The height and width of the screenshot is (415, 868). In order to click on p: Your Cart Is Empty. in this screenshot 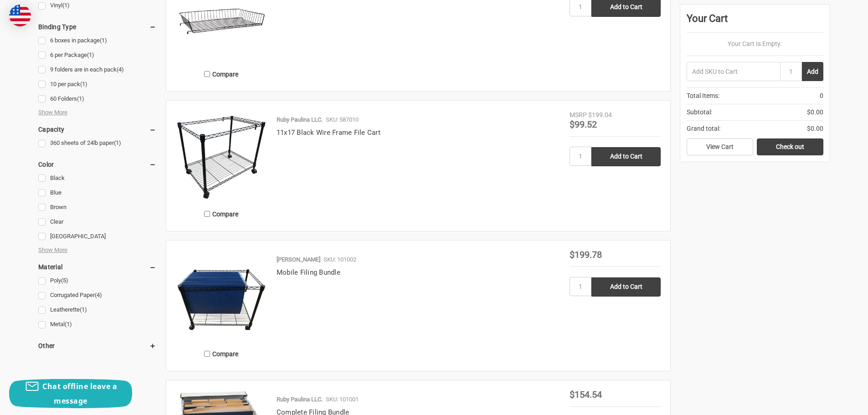, I will do `click(755, 43)`.